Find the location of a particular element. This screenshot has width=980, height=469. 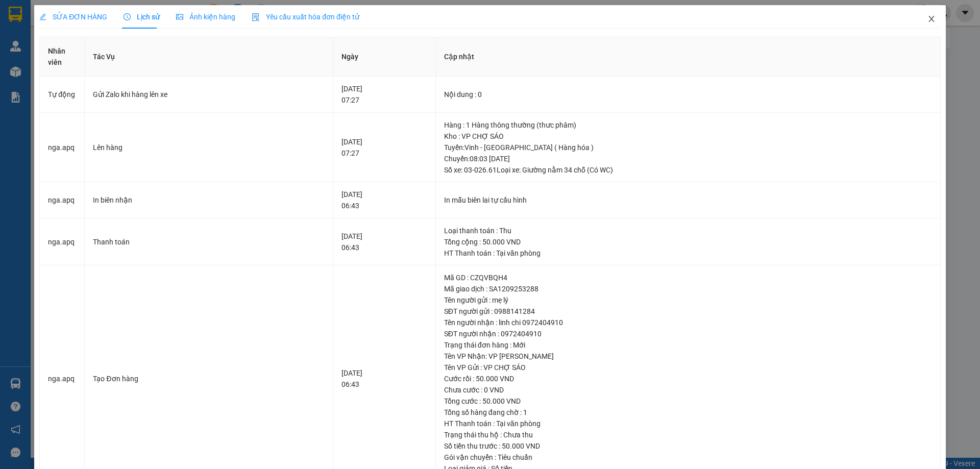

th: Cập nhật is located at coordinates (688, 57).